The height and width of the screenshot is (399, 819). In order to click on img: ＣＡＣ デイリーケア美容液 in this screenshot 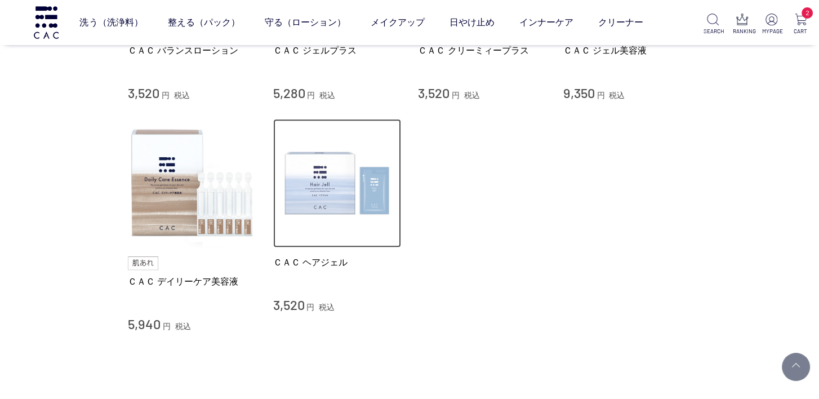, I will do `click(192, 183)`.